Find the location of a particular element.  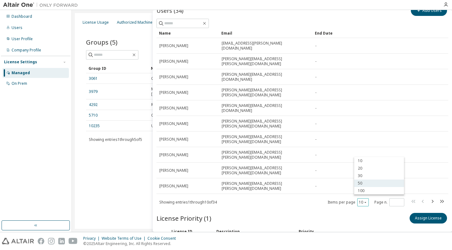

div: 30 is located at coordinates (379, 176).